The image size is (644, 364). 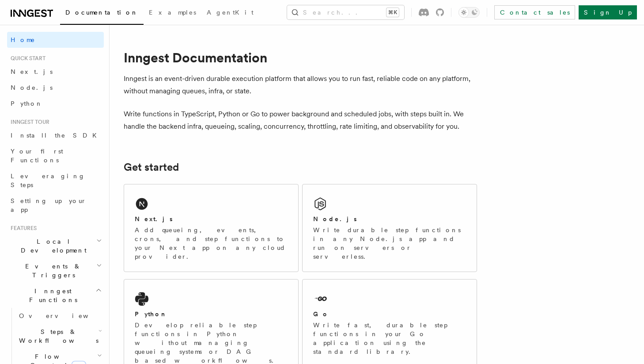 What do you see at coordinates (335, 219) in the screenshot?
I see `h2: Node.js` at bounding box center [335, 219].